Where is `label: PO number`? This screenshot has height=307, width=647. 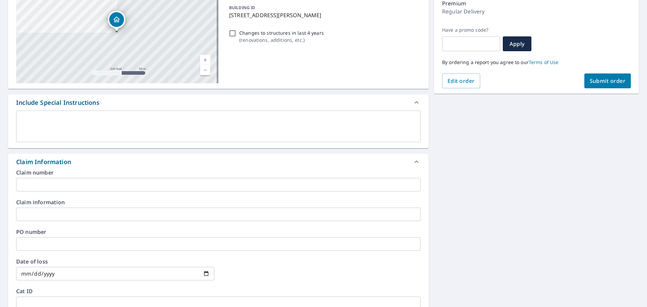
label: PO number is located at coordinates (218, 232).